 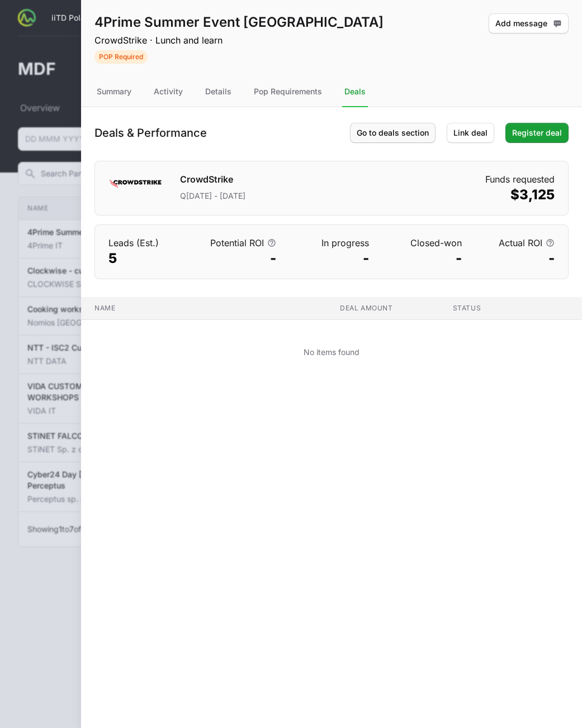 I want to click on div: Activity actions, so click(x=528, y=38).